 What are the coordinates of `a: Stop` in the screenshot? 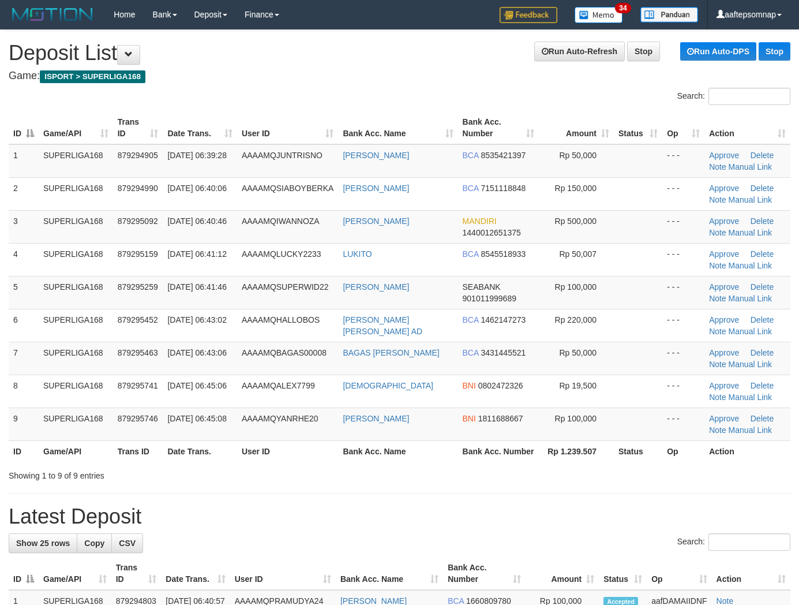 It's located at (774, 51).